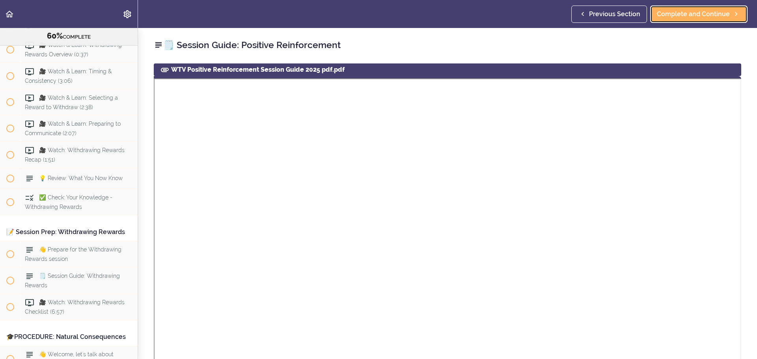  I want to click on span: 🎥 Watch & Learn: Selecting a Reward to Withdraw (2:38), so click(71, 102).